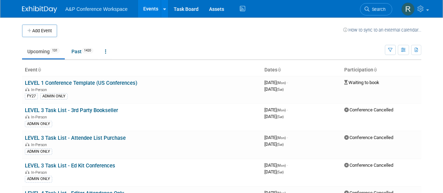  I want to click on th: Participation, so click(382, 70).